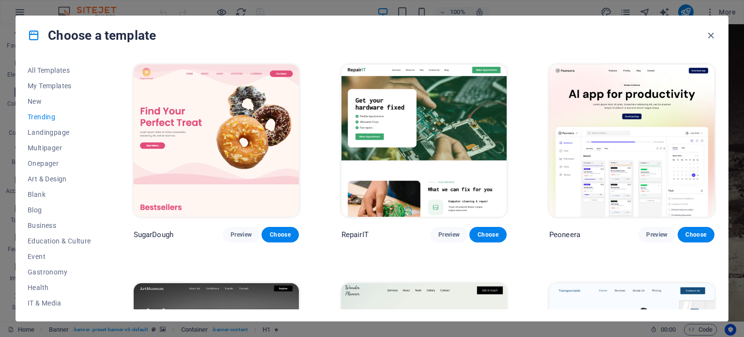 The width and height of the screenshot is (744, 337). I want to click on button: Trending, so click(59, 117).